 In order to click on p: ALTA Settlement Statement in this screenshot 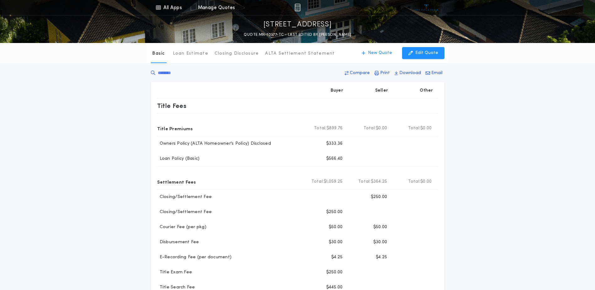, I will do `click(300, 54)`.